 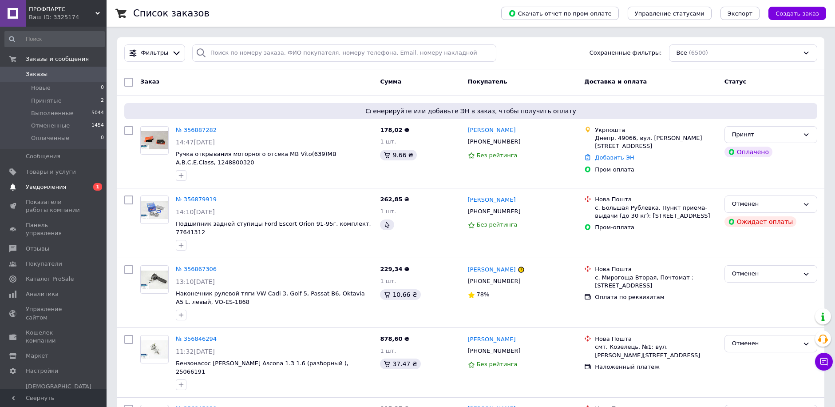 I want to click on span: 229,34 ₴, so click(x=395, y=269).